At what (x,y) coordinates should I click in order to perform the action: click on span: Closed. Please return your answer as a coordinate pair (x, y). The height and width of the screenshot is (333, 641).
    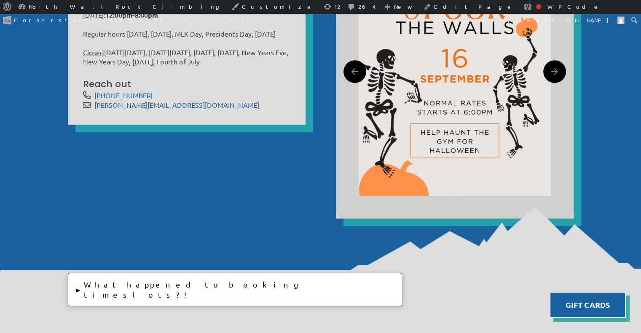
    Looking at the image, I should click on (94, 52).